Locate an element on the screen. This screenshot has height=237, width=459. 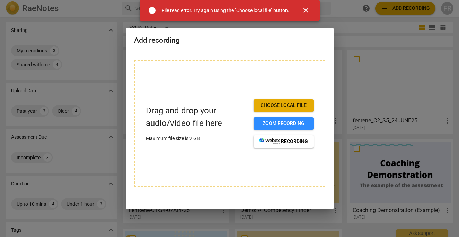
span: close is located at coordinates (306, 10).